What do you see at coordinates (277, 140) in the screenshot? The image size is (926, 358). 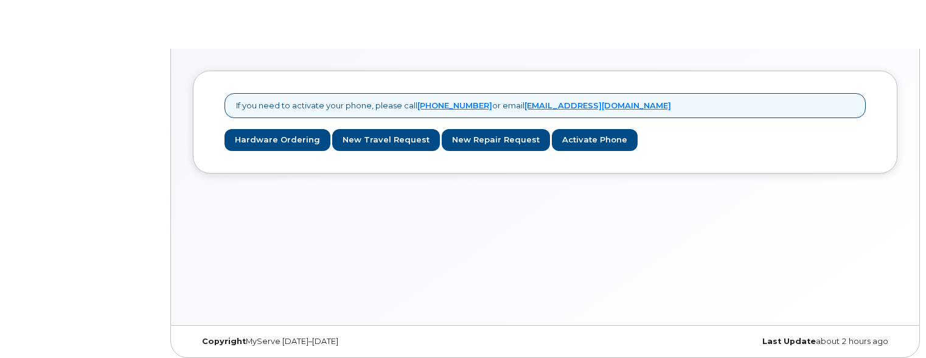 I see `a: Hardware Ordering` at bounding box center [277, 140].